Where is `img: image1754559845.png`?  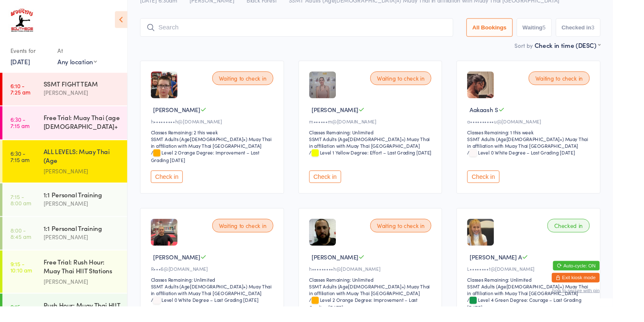
img: image1754559845.png is located at coordinates (173, 244).